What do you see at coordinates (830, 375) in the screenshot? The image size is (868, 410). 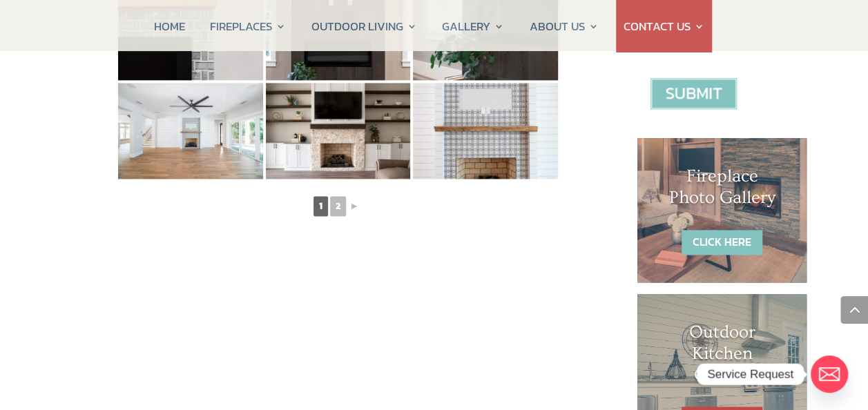 I see `a: Email` at bounding box center [830, 375].